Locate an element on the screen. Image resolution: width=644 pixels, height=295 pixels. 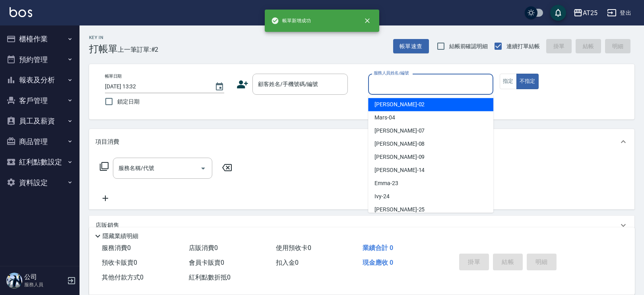
span: 扣入金 0 is located at coordinates (287, 263).